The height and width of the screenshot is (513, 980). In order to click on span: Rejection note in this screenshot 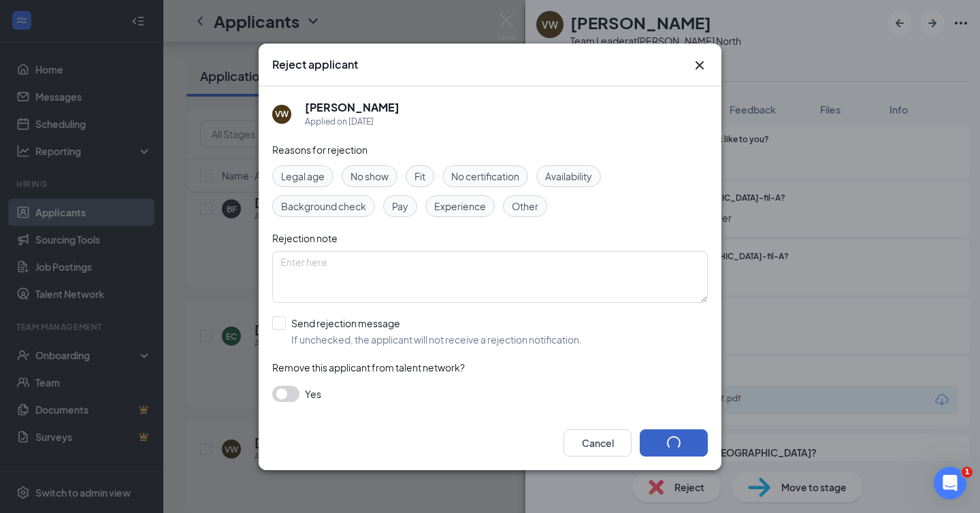, I will do `click(305, 238)`.